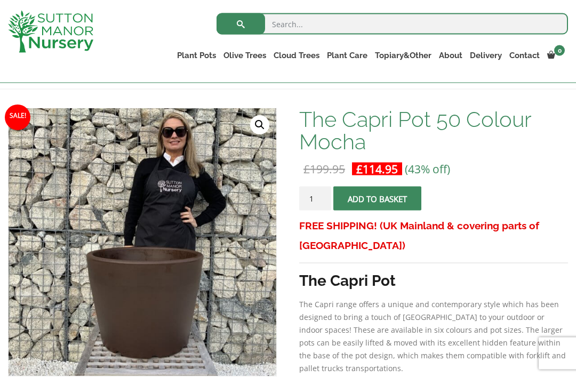 The height and width of the screenshot is (377, 576). I want to click on a: Delivery, so click(486, 55).